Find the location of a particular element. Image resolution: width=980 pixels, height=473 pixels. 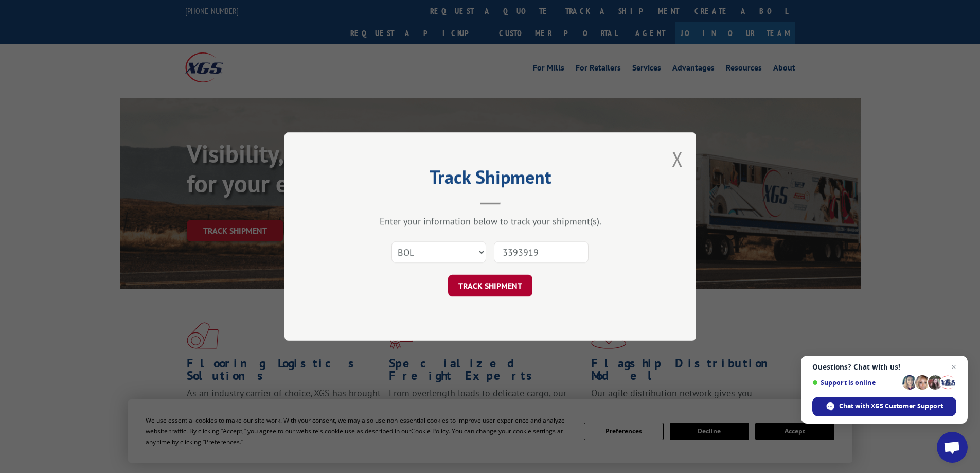

div: Enter your information below to track your shipment(s). is located at coordinates (490, 221).